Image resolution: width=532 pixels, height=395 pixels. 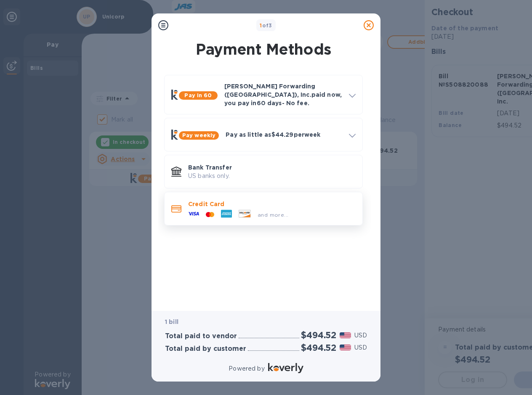 What do you see at coordinates (263, 49) in the screenshot?
I see `h1: Payment Methods` at bounding box center [263, 49].